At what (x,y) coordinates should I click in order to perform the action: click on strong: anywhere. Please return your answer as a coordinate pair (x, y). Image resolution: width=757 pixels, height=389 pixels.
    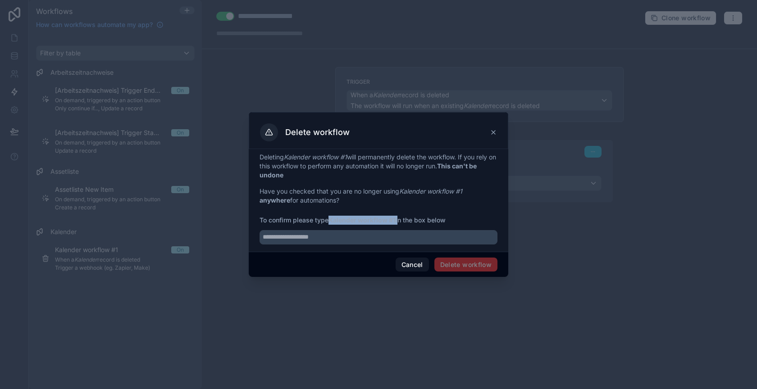
    Looking at the image, I should click on (275, 200).